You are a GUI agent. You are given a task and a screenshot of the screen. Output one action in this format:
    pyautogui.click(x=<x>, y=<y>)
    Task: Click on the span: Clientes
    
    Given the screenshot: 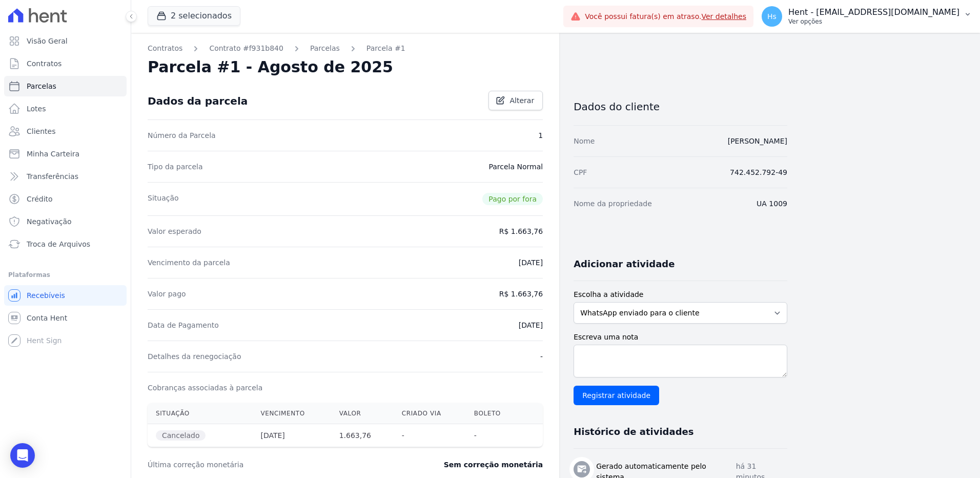 What is the action you would take?
    pyautogui.click(x=41, y=131)
    